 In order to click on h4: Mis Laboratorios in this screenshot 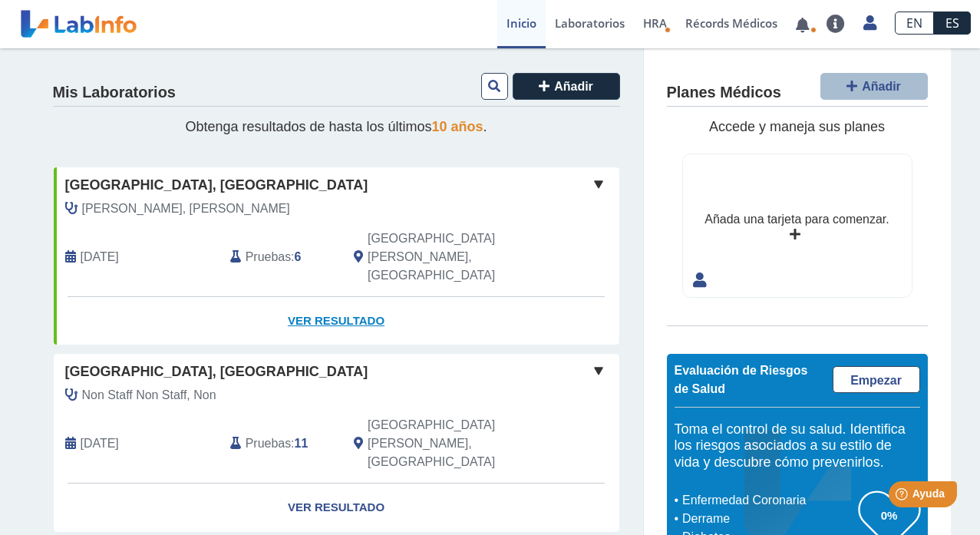, I will do `click(114, 93)`.